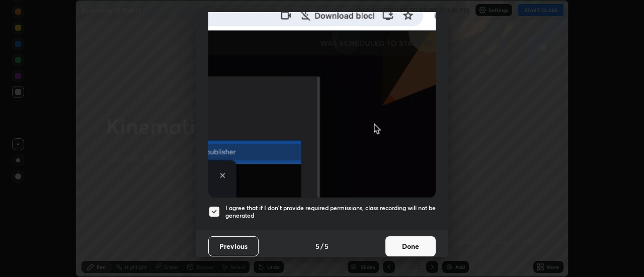 The width and height of the screenshot is (644, 277). I want to click on h5: I agree that if I don't provide required permissions, class recording will not be generated, so click(331, 212).